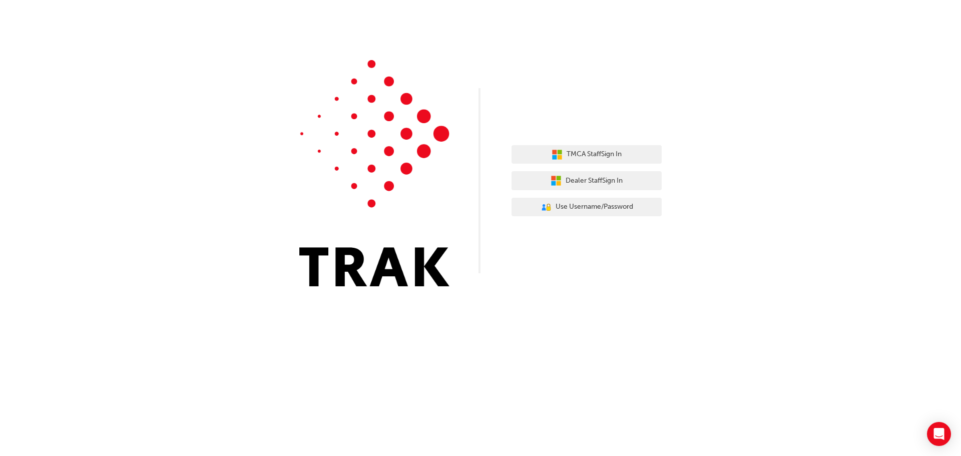 This screenshot has height=456, width=961. Describe the element at coordinates (587, 155) in the screenshot. I see `button: TMCA StaffSign In` at that location.